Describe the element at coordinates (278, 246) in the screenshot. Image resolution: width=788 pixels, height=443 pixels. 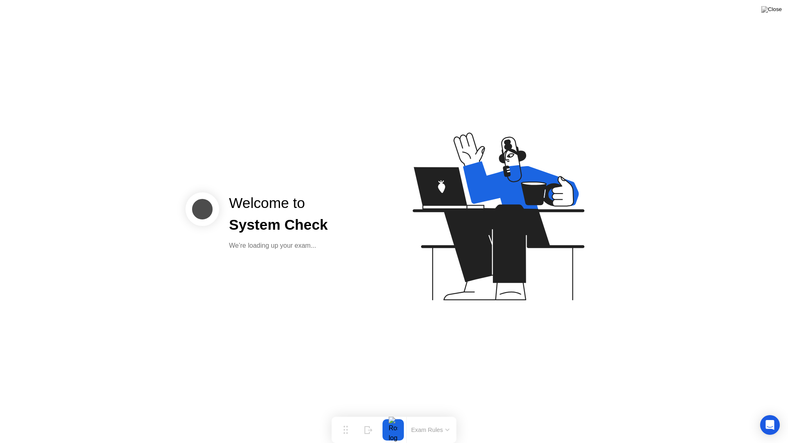
I see `div: We’re loading up your exam...` at that location.